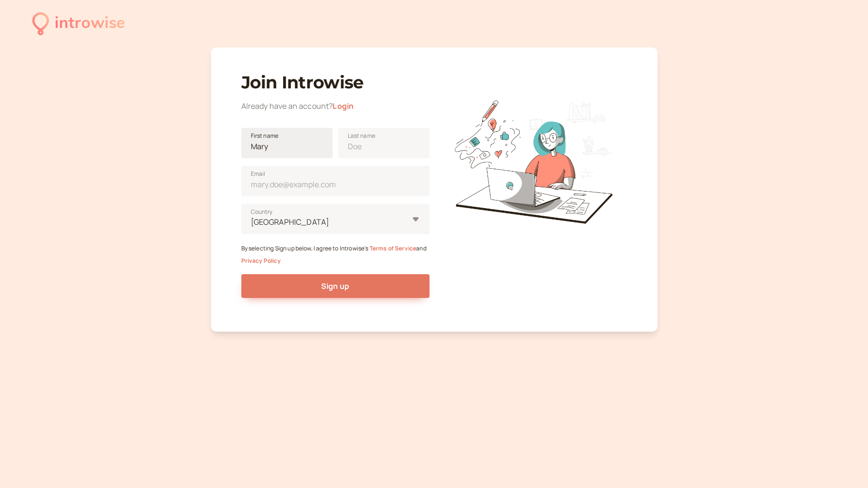 This screenshot has width=868, height=488. What do you see at coordinates (78, 23) in the screenshot?
I see `a: introwise` at bounding box center [78, 23].